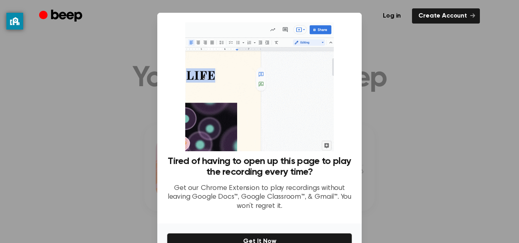 This screenshot has width=519, height=243. Describe the element at coordinates (260, 198) in the screenshot. I see `p: Get our Chrome Extension to play recordings without leaving Google Docs™, Google Classroom™, & Gm...` at that location.